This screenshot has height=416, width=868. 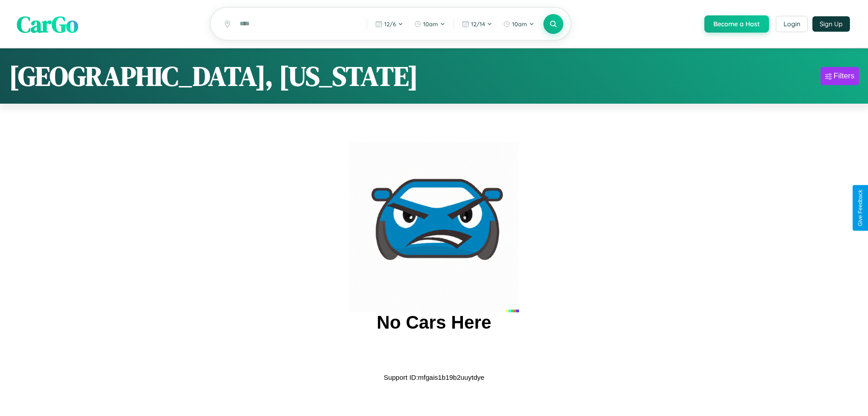 I want to click on span: 12 / 14, so click(x=478, y=24).